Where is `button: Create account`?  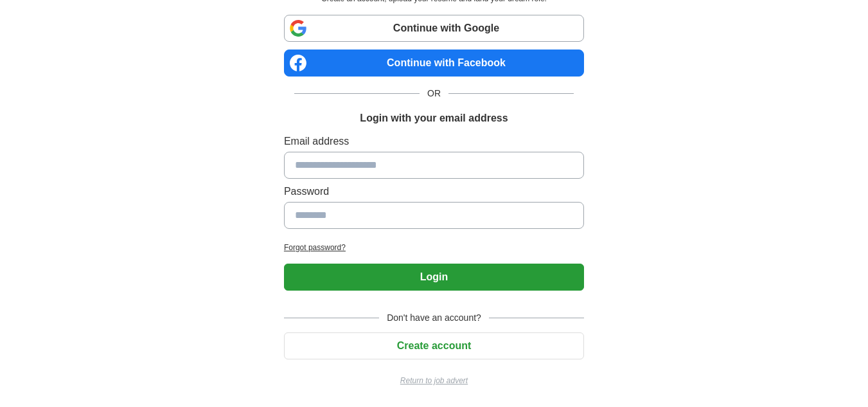
button: Create account is located at coordinates (434, 346).